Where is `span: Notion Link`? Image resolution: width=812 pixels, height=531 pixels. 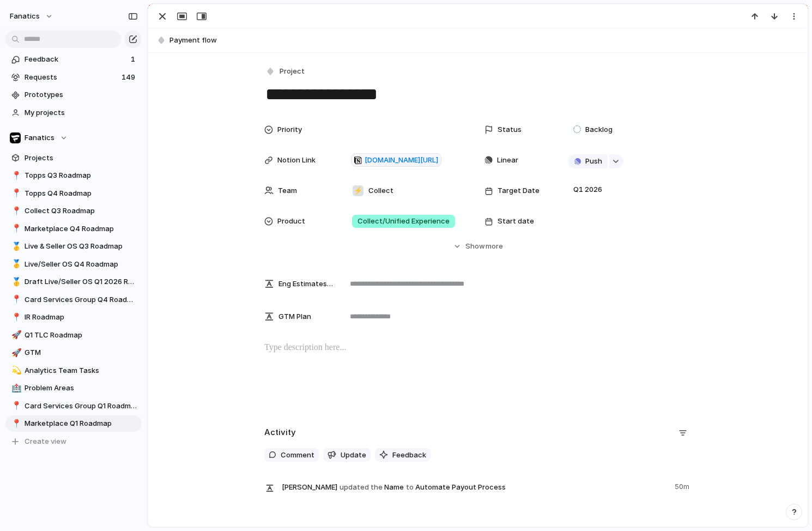
span: Notion Link is located at coordinates (297, 160).